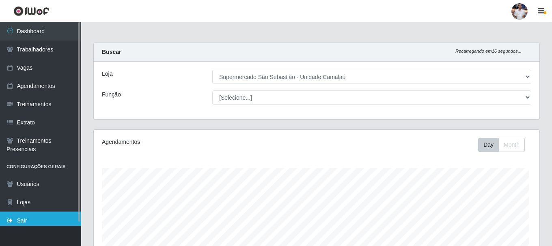 The width and height of the screenshot is (552, 246). I want to click on img: CoreUI Logo, so click(31, 11).